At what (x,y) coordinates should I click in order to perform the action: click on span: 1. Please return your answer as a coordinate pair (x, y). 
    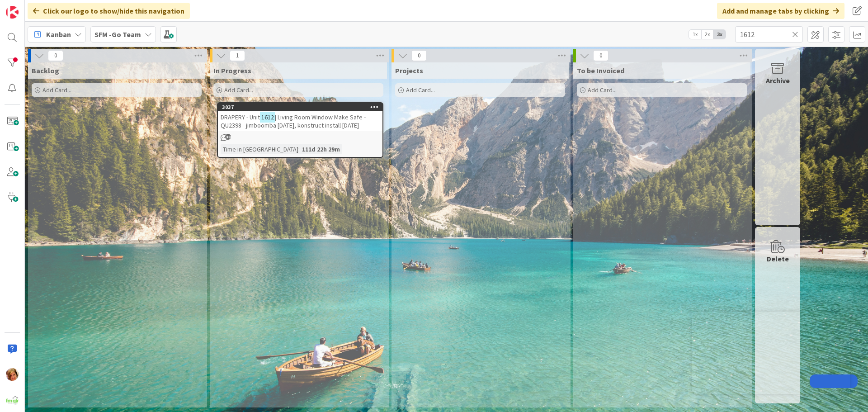
    Looking at the image, I should click on (238, 55).